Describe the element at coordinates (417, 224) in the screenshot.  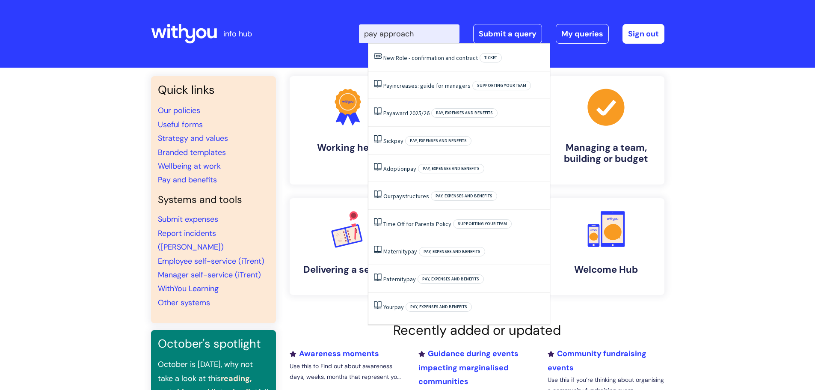
I see `a: Time Off for Parents Policy` at that location.